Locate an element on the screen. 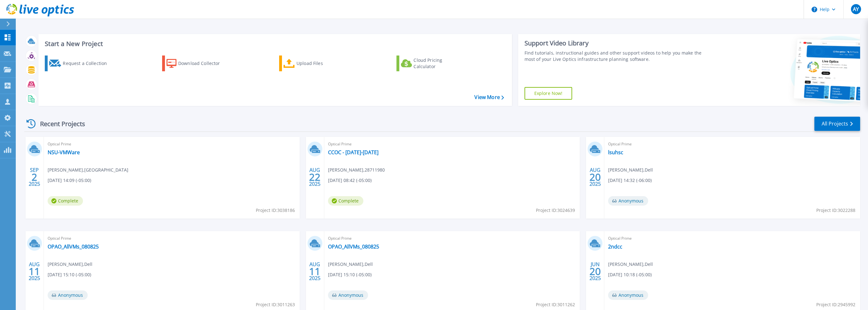  div: Recent Projects is located at coordinates (59, 124).